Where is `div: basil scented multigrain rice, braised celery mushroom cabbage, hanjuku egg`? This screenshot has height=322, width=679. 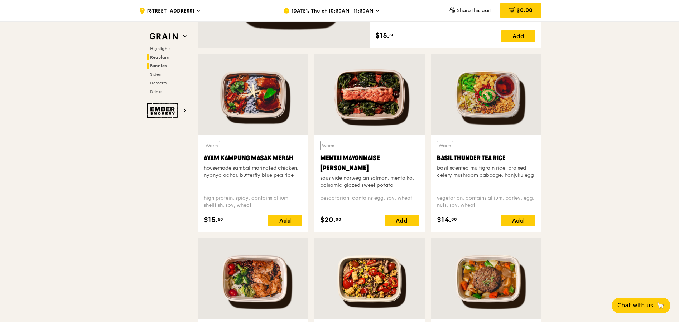
div: basil scented multigrain rice, braised celery mushroom cabbage, hanjuku egg is located at coordinates (486, 172).